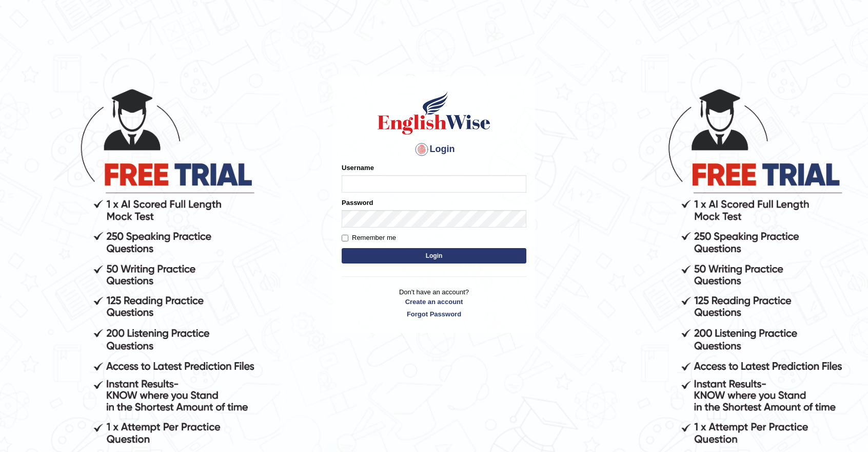 The image size is (868, 452). What do you see at coordinates (345, 238) in the screenshot?
I see `input: Remember me` at bounding box center [345, 238].